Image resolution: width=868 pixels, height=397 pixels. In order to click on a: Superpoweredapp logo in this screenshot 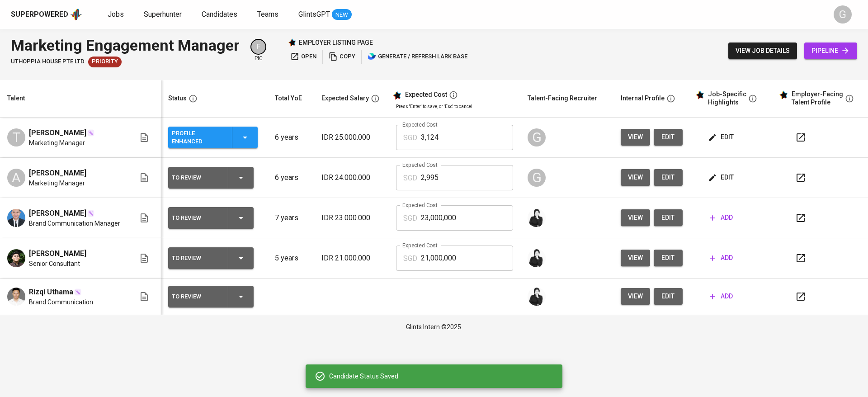, I will do `click(47, 14)`.